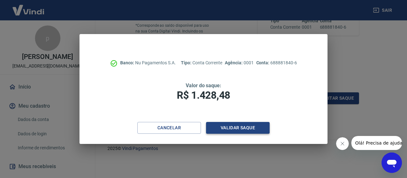 Image resolution: width=407 pixels, height=178 pixels. What do you see at coordinates (202, 63) in the screenshot?
I see `p: Conta Corrente` at bounding box center [202, 63].